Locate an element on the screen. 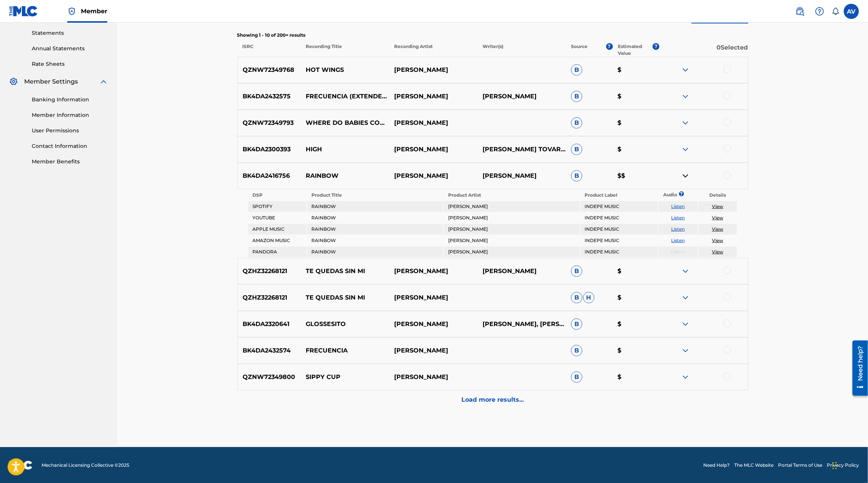 The image size is (868, 483). td: AMAZON MUSIC is located at coordinates (278, 241).